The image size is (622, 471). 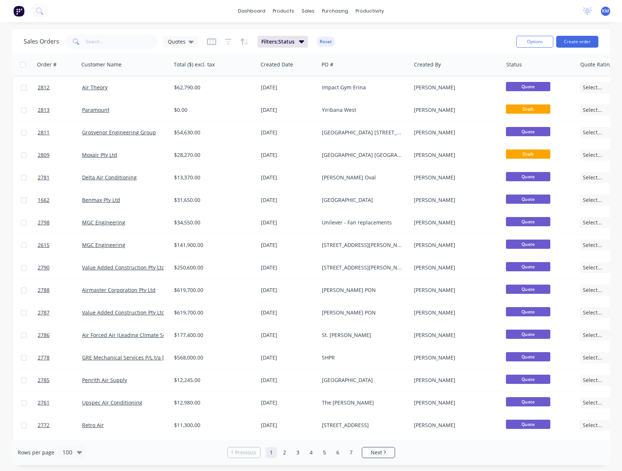 I want to click on span: 2812, so click(x=44, y=88).